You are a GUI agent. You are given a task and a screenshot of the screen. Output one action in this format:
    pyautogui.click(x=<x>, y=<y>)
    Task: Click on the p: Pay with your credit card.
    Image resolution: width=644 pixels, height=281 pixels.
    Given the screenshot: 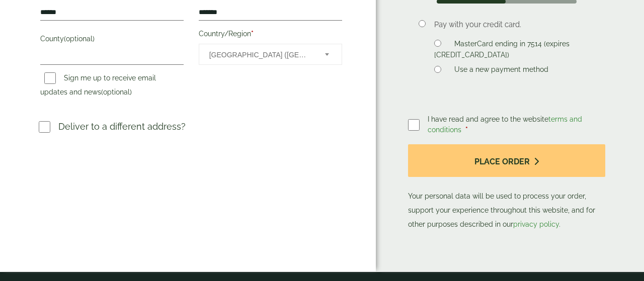 What is the action you would take?
    pyautogui.click(x=511, y=25)
    